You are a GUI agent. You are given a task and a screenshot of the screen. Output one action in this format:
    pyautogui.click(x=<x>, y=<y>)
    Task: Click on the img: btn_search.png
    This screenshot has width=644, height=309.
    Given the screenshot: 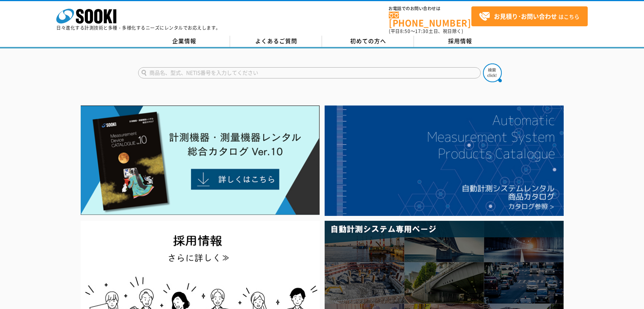 What is the action you would take?
    pyautogui.click(x=492, y=73)
    